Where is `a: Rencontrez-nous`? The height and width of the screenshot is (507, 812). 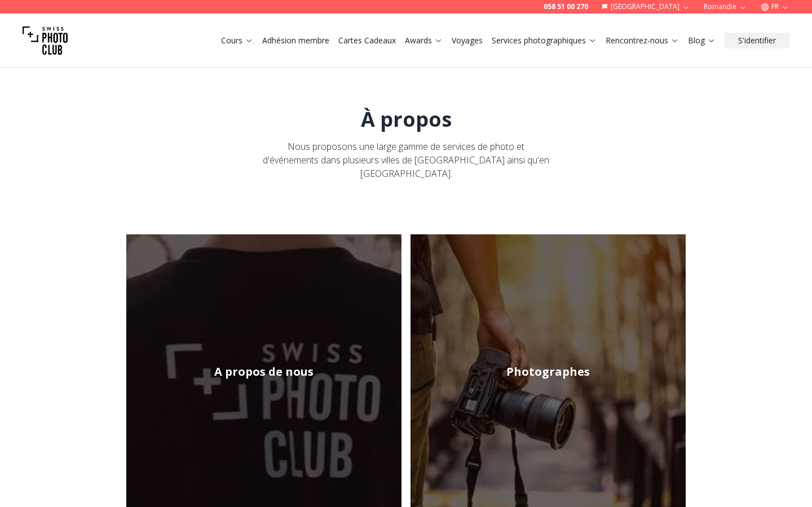 a: Rencontrez-nous is located at coordinates (642, 41).